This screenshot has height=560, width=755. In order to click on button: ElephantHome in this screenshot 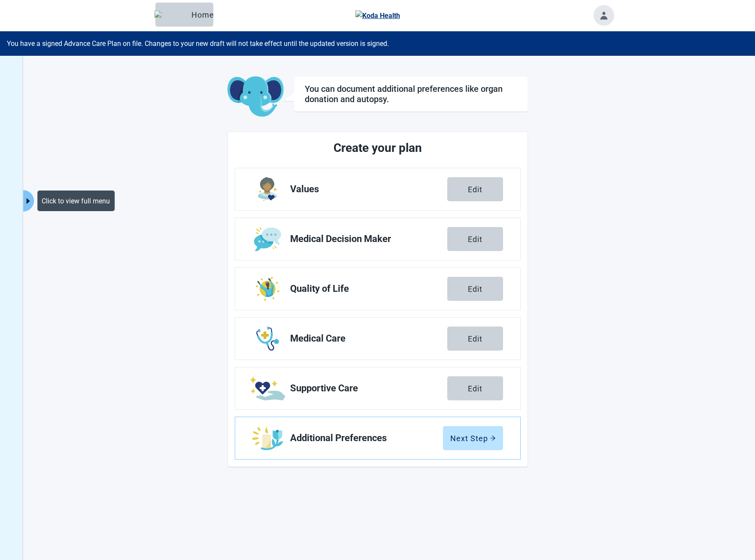, I will do `click(184, 15)`.